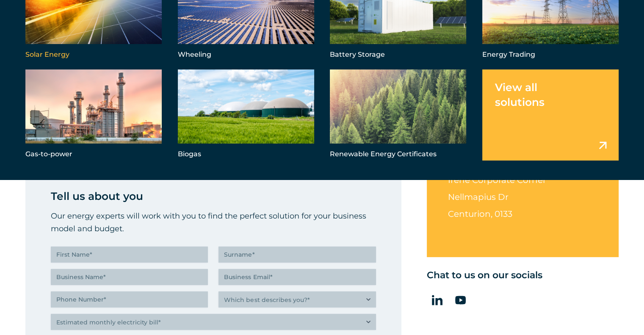 This screenshot has width=644, height=335. Describe the element at coordinates (213, 223) in the screenshot. I see `p: Our energy experts will work with you to find the perfect solution for your business model and bu...` at that location.